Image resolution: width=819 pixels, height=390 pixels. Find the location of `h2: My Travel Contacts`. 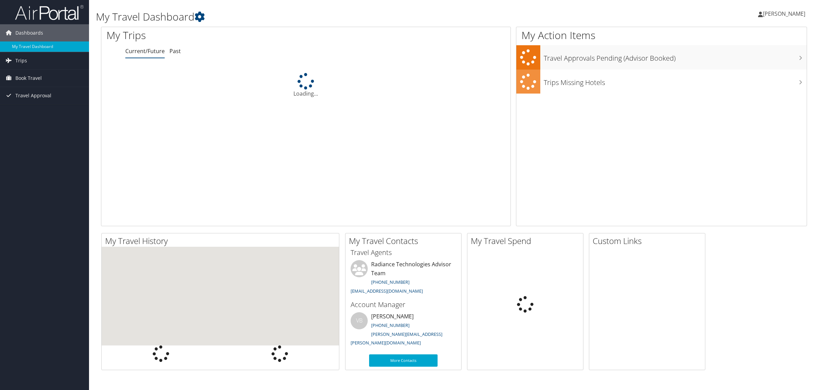

h2: My Travel Contacts is located at coordinates (405, 241).